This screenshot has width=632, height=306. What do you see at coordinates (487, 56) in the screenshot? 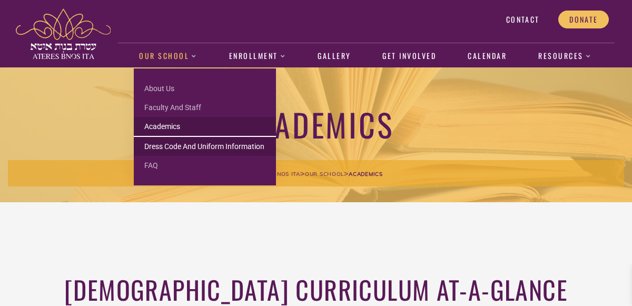
I see `a: Calendar` at bounding box center [487, 56].